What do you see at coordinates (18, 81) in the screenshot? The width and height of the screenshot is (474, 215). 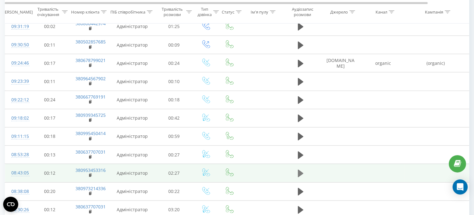 I see `div: 09:23:39` at bounding box center [18, 81].